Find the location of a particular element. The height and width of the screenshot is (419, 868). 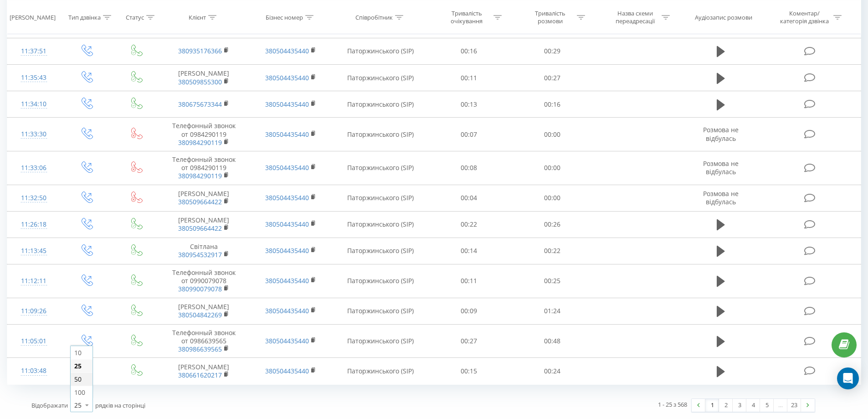

div: Тип дзвінка is located at coordinates (84, 17).